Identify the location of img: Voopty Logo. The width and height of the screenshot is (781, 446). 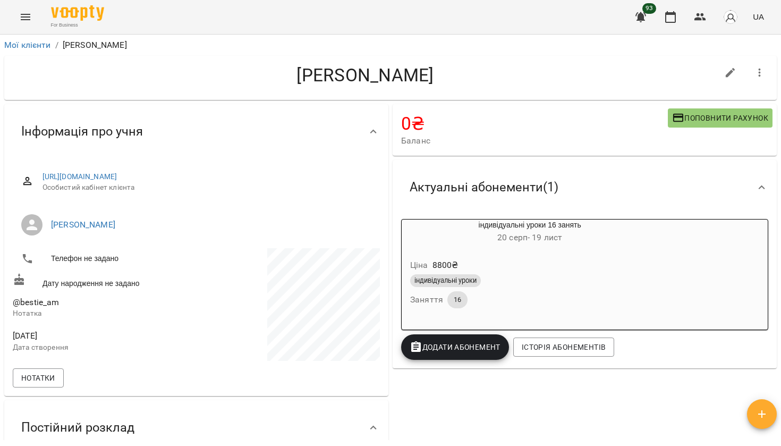
(78, 13).